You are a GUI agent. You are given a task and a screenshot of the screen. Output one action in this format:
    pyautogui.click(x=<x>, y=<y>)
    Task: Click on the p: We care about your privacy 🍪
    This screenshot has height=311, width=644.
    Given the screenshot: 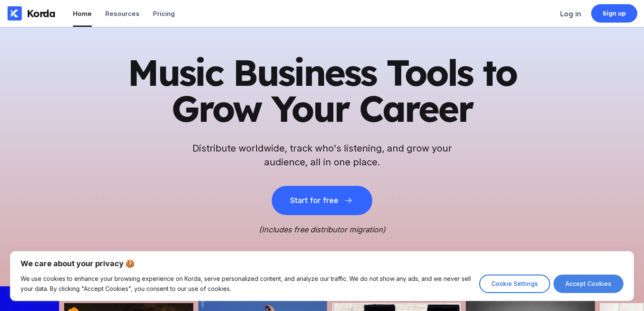 What is the action you would take?
    pyautogui.click(x=322, y=264)
    